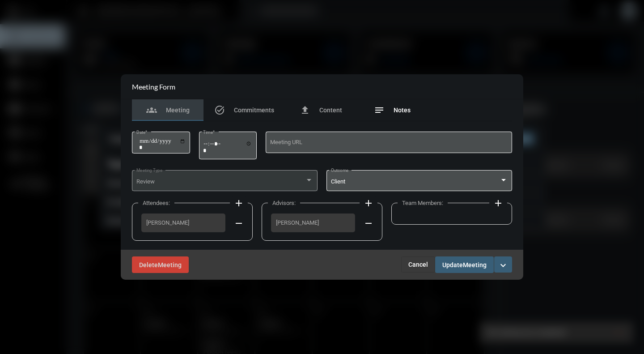  Describe the element at coordinates (160, 265) in the screenshot. I see `button: DeleteMeeting` at that location.